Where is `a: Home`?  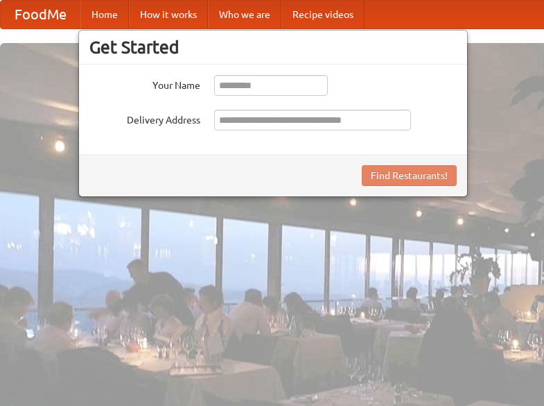 a: Home is located at coordinates (105, 15).